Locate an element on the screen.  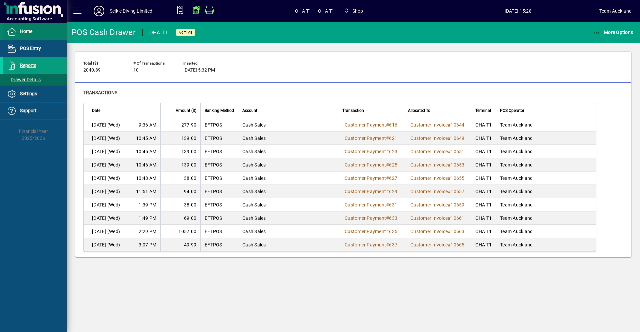
a: Drawer Details is located at coordinates (35, 80).